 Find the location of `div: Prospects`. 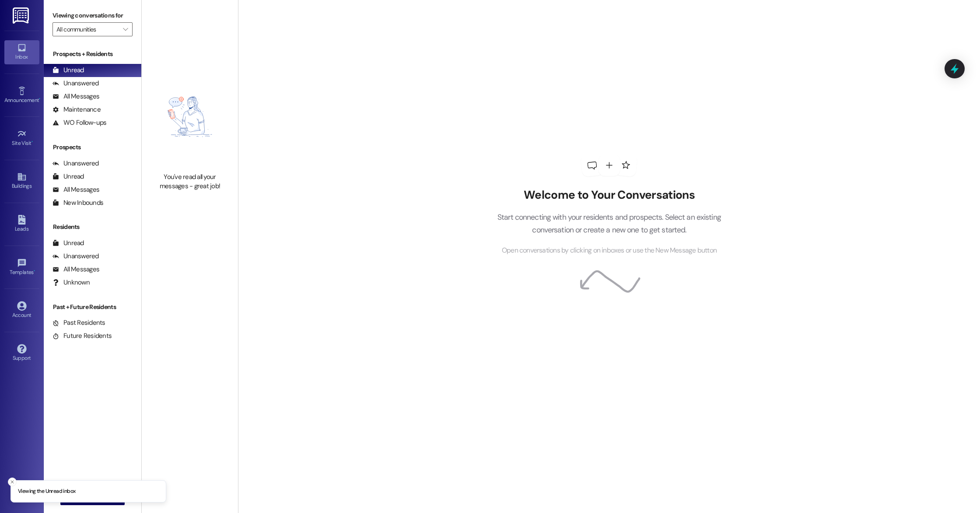

div: Prospects is located at coordinates (92, 147).